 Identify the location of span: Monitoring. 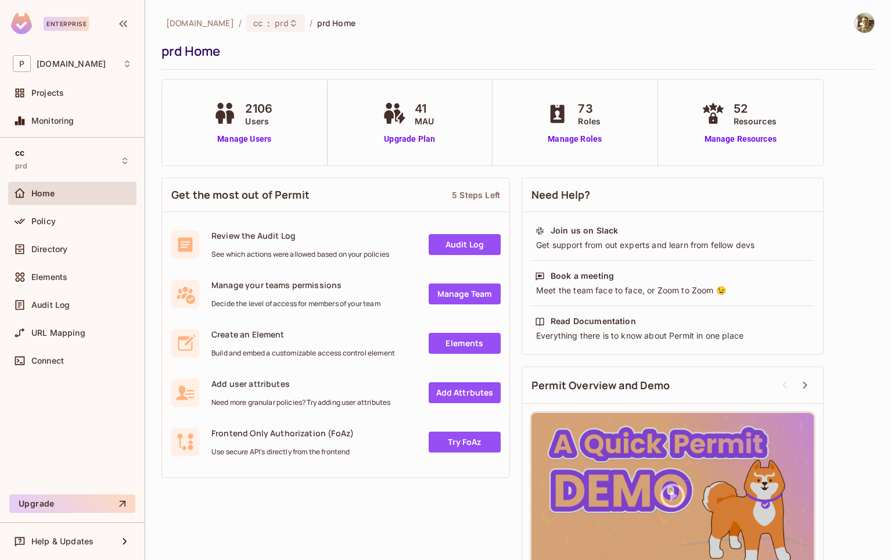
(53, 121).